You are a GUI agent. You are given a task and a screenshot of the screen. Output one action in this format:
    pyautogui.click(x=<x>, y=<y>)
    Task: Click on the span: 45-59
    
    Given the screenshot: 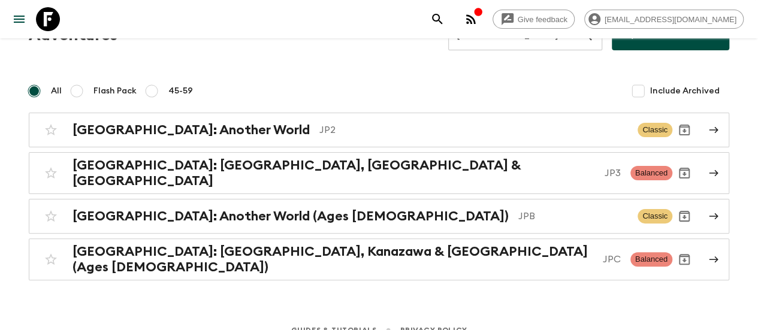 What is the action you would take?
    pyautogui.click(x=180, y=91)
    